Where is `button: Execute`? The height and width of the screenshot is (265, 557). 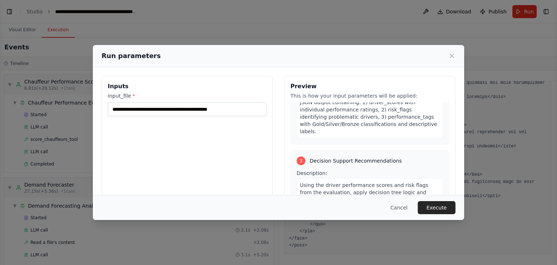
button: Execute is located at coordinates (437, 208).